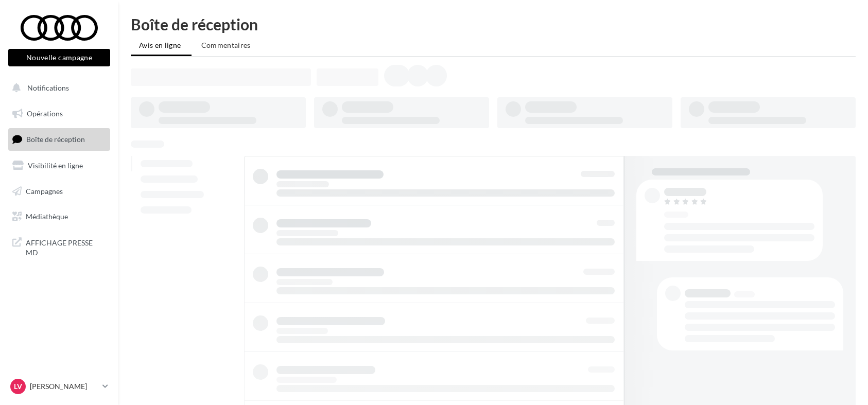 This screenshot has height=405, width=868. I want to click on span: Visibilité en ligne, so click(55, 165).